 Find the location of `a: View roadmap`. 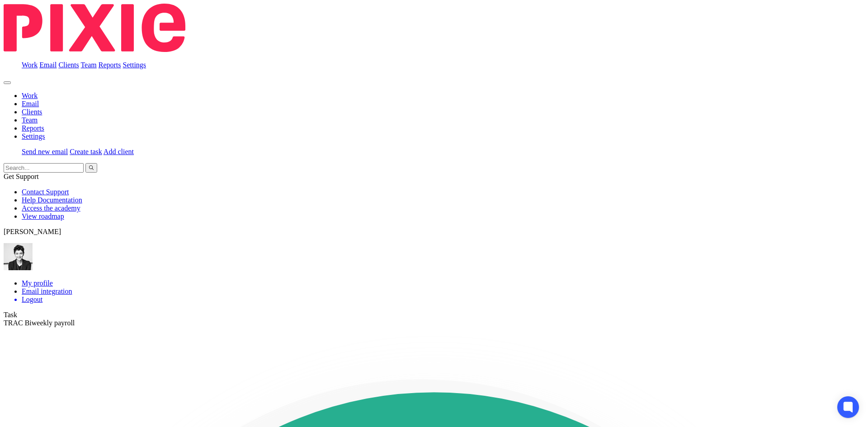

a: View roadmap is located at coordinates (43, 216).